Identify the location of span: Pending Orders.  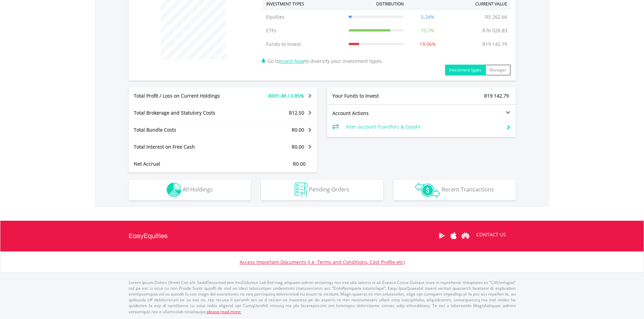
(329, 189).